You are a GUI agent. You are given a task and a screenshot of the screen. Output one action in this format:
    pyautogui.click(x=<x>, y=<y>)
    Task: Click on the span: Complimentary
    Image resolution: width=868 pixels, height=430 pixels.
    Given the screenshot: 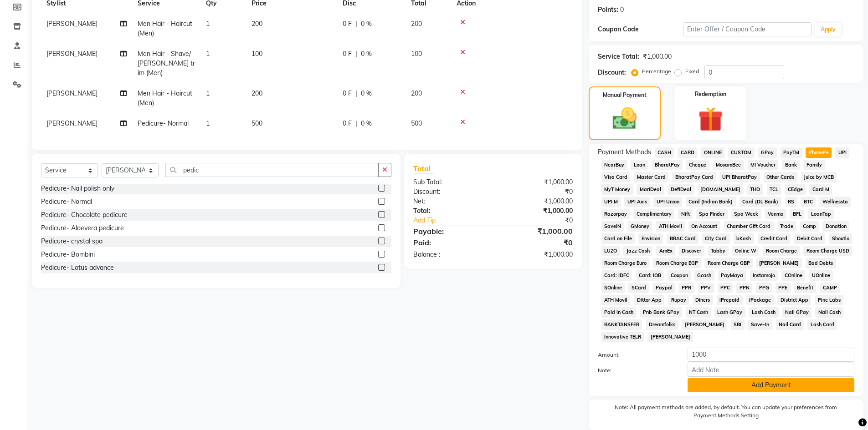 What is the action you would take?
    pyautogui.click(x=654, y=214)
    